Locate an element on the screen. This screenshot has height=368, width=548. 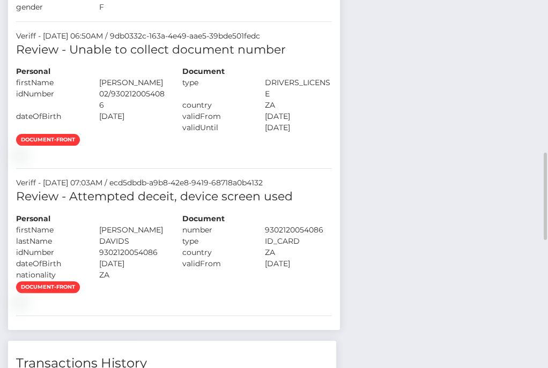
div: F is located at coordinates (132, 7).